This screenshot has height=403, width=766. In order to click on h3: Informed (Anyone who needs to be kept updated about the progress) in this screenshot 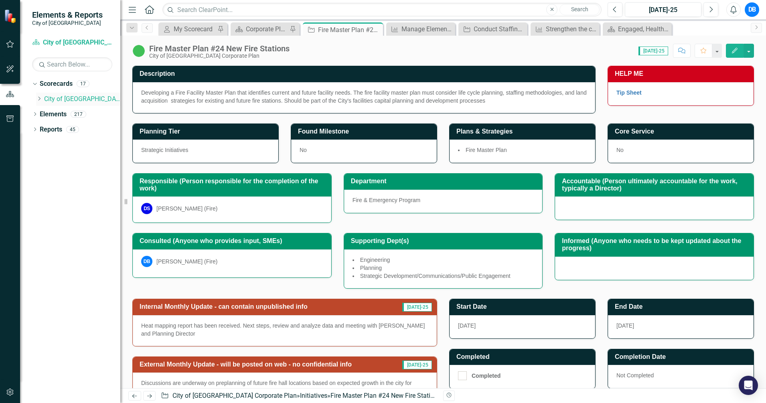, I will do `click(655, 244)`.